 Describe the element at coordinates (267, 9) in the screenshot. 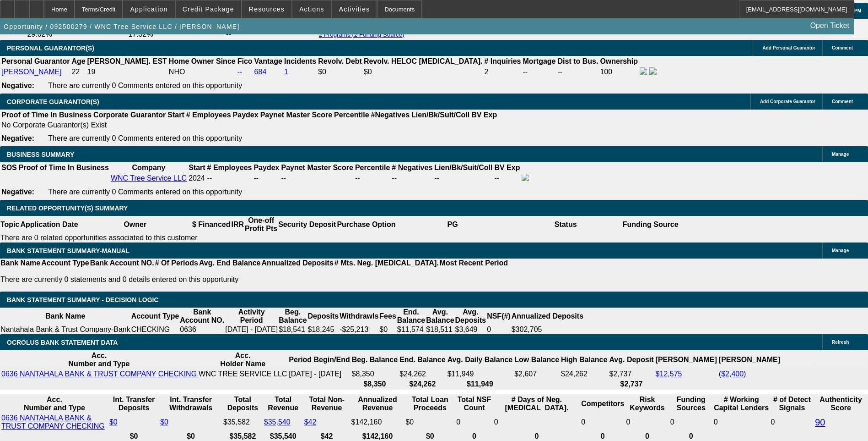

I see `span: Resources` at that location.